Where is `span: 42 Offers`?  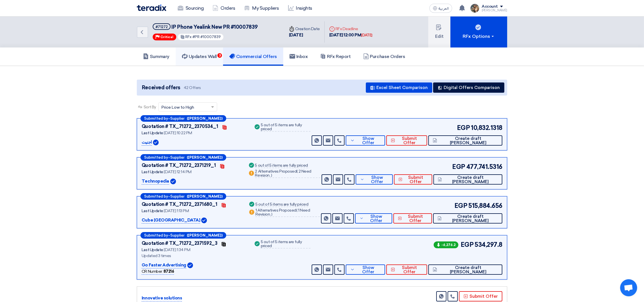
span: 42 Offers is located at coordinates (192, 88).